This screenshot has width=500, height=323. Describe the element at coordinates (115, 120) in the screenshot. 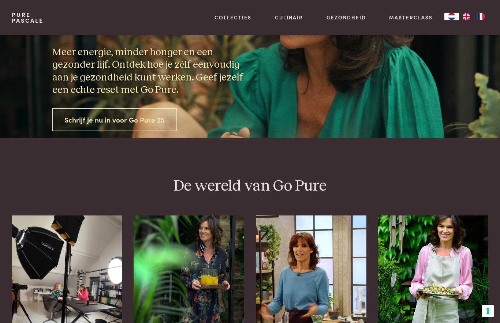

I see `a: Schrijf je nu in voor Go Pure 25` at that location.